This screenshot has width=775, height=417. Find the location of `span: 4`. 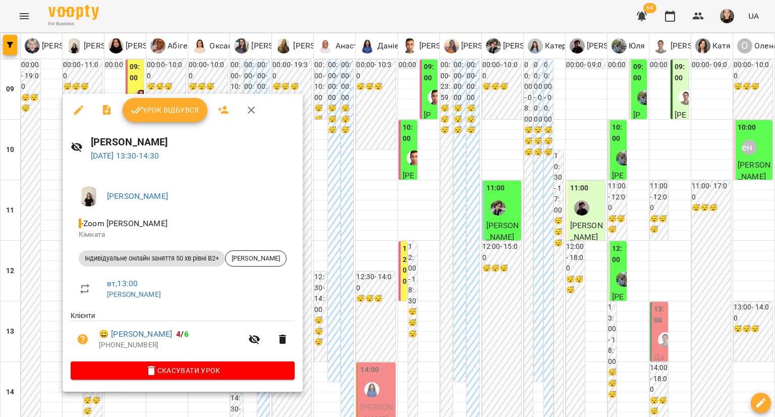

span: 4 is located at coordinates (178, 333).